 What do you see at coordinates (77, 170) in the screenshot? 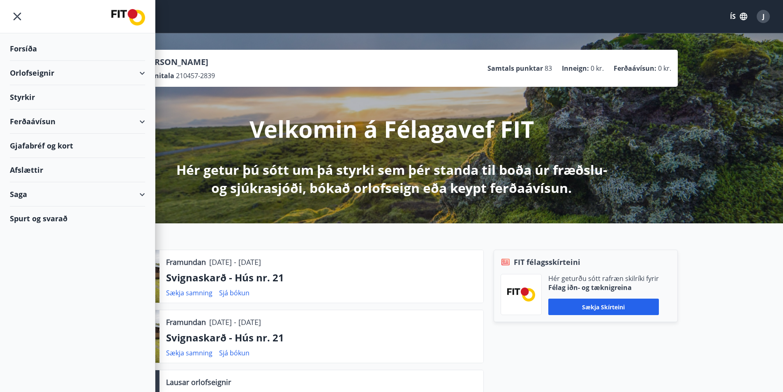
I see `div: Afslættir` at bounding box center [77, 170].